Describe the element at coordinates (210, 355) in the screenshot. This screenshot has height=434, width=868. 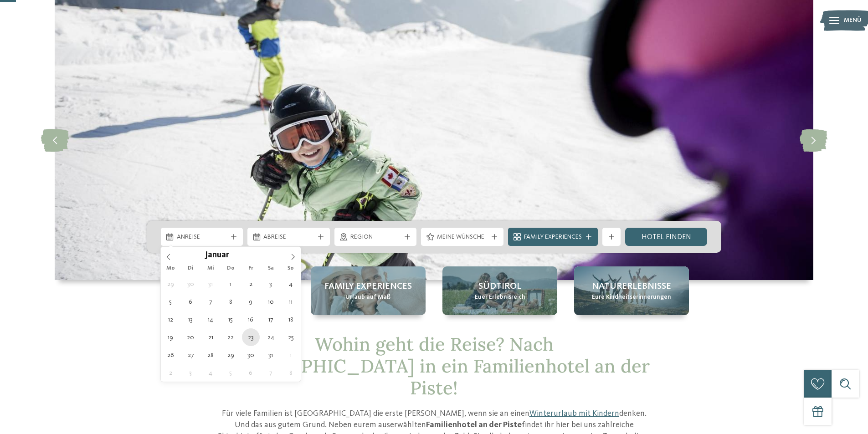
I see `span: Januar 28, 2026` at that location.